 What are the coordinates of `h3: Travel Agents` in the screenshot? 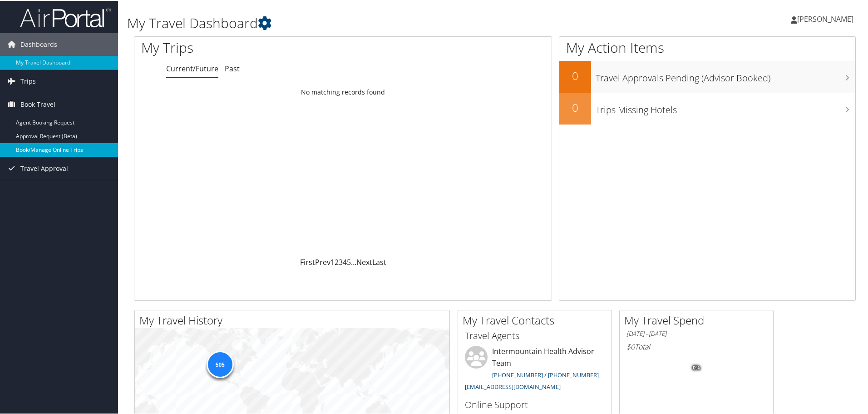 It's located at (535, 335).